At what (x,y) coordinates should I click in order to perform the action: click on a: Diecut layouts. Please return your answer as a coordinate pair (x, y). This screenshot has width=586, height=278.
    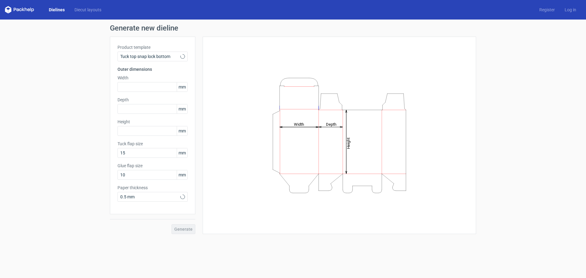
    Looking at the image, I should click on (88, 10).